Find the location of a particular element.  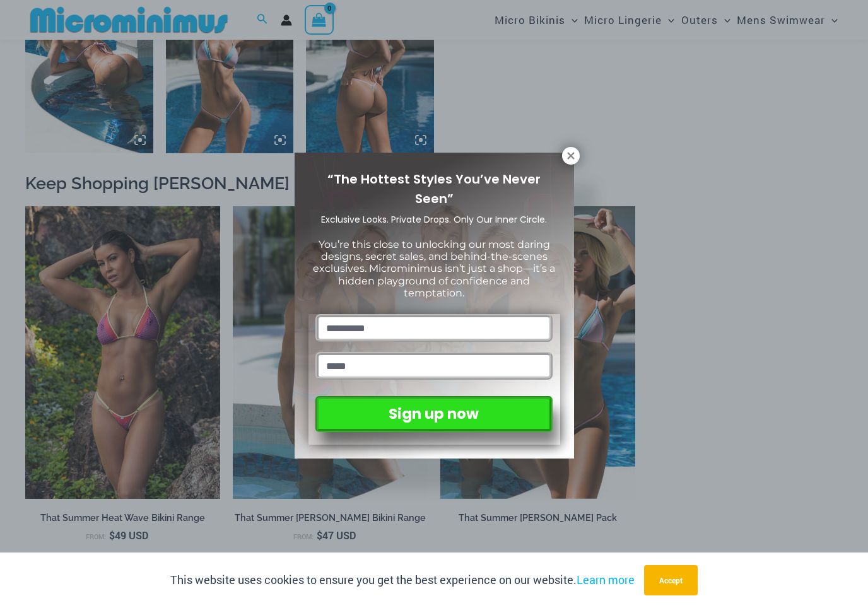

span: Exclusive Looks. Private Drops. Only Our Inner Circle. is located at coordinates (434, 219).